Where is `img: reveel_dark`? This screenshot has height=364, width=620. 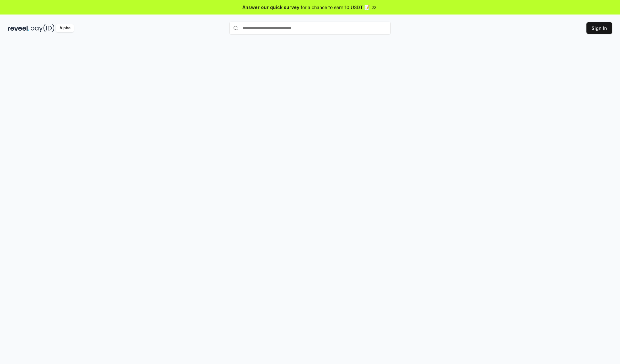
img: reveel_dark is located at coordinates (19, 28).